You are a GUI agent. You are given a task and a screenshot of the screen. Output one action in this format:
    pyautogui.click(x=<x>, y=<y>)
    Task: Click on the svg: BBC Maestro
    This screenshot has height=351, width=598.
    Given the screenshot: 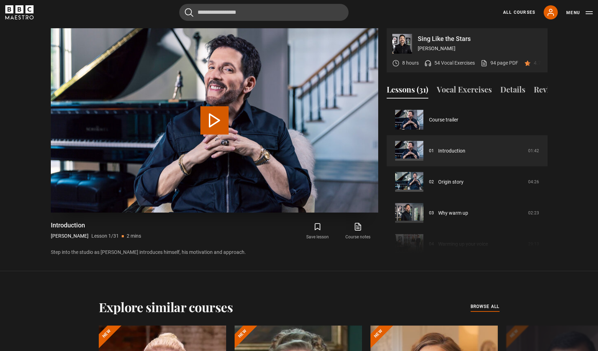 What is the action you would take?
    pyautogui.click(x=19, y=12)
    